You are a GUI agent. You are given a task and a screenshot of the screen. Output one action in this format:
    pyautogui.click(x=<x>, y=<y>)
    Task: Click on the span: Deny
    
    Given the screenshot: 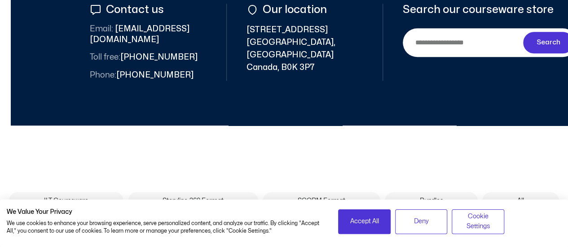 What is the action you would take?
    pyautogui.click(x=421, y=222)
    